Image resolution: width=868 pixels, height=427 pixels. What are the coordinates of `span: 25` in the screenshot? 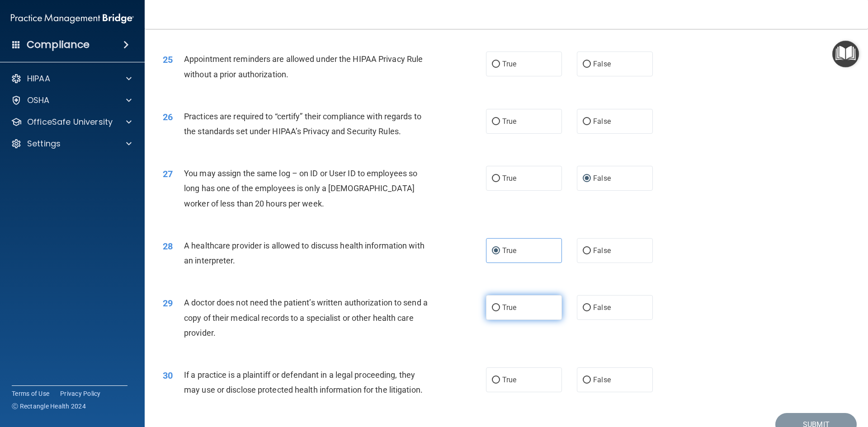 It's located at (168, 59).